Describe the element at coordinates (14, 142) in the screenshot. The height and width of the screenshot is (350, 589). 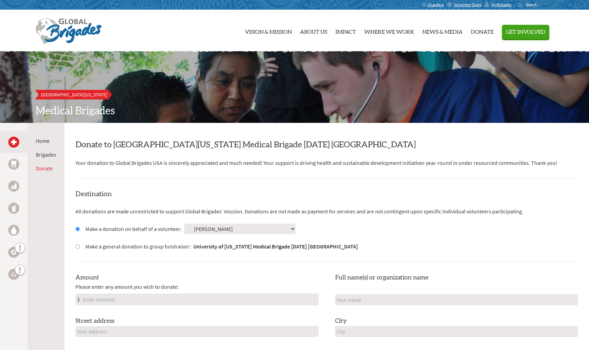
I see `div: Medical` at that location.